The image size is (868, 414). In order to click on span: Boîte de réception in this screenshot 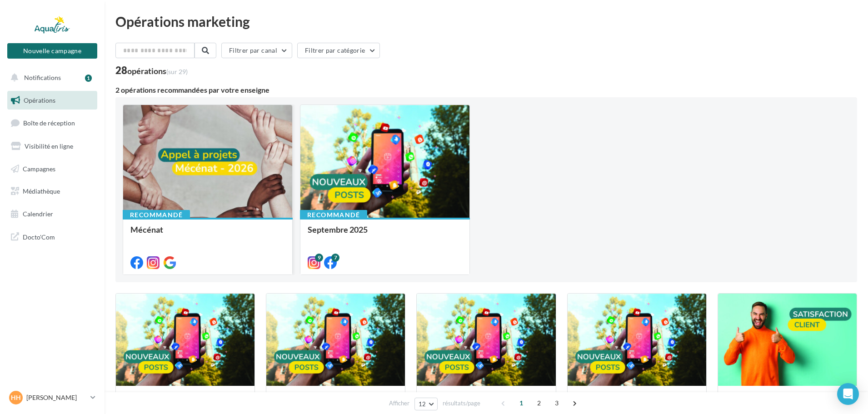, I will do `click(49, 123)`.